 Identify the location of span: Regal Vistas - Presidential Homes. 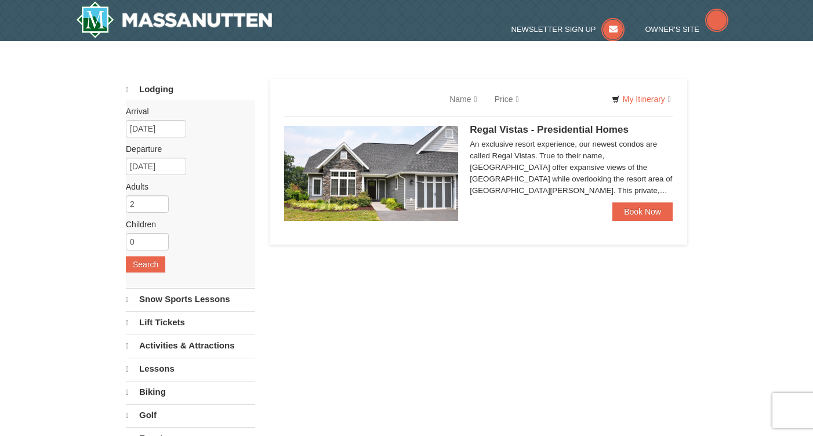
(549, 129).